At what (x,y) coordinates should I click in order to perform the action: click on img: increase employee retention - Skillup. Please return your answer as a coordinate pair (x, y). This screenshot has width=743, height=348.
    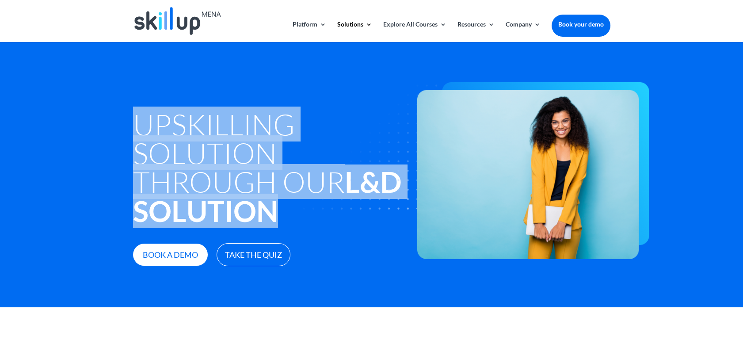
    Looking at the image, I should click on (462, 171).